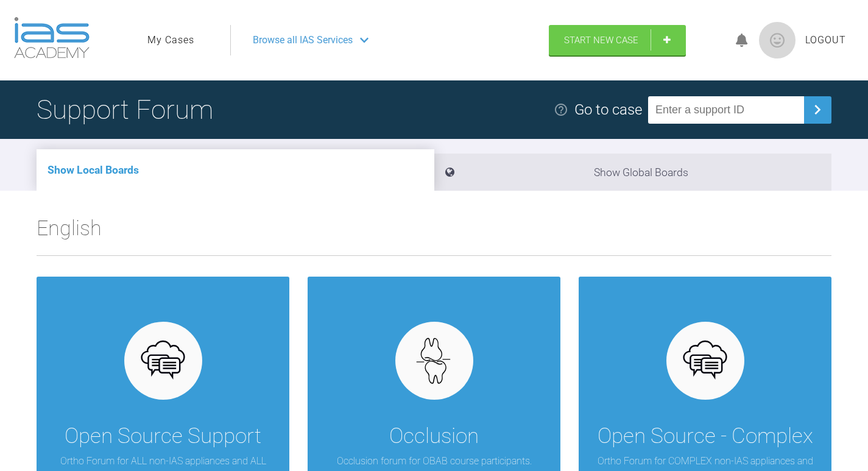 This screenshot has height=471, width=868. I want to click on a: Start New Case, so click(617, 41).